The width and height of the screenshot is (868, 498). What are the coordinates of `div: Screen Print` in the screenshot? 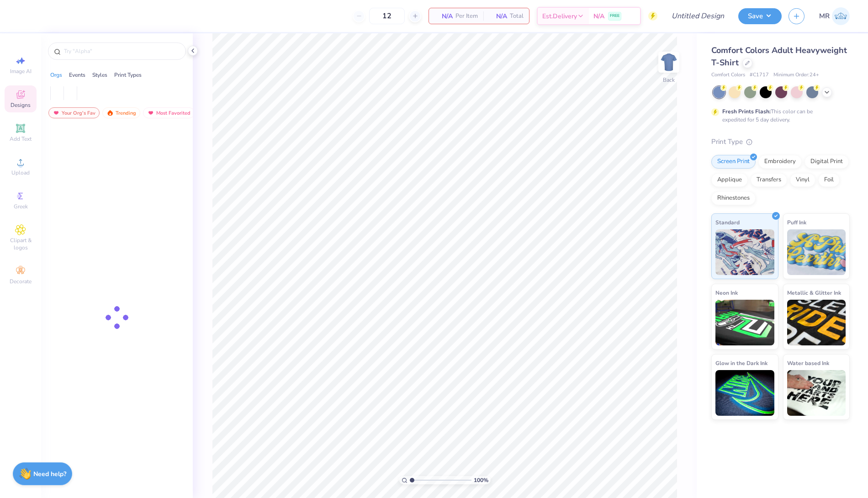 It's located at (733, 162).